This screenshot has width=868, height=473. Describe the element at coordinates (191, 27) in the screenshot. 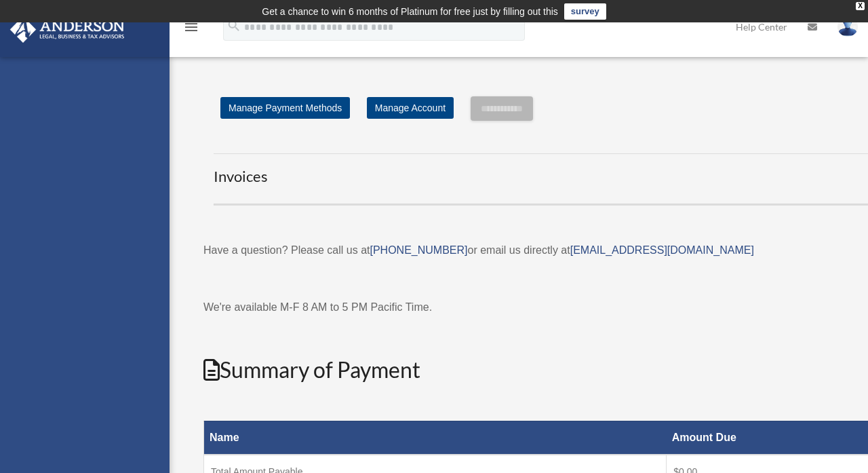

I see `i: menu` at that location.